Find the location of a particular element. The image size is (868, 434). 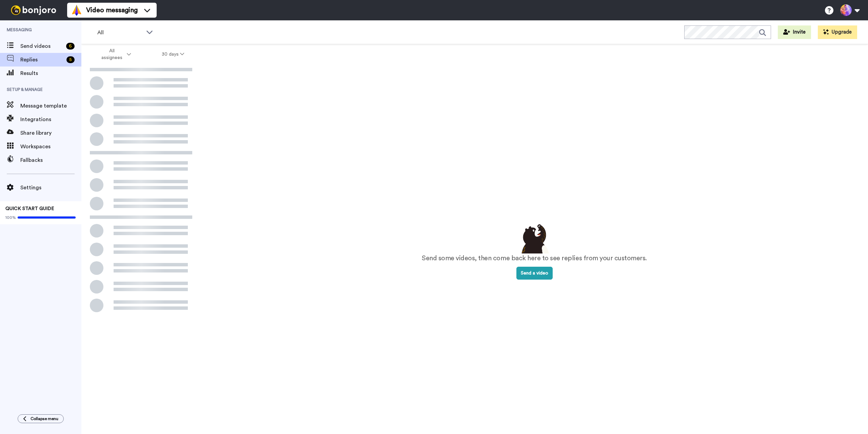

span: Replies is located at coordinates (42, 60).